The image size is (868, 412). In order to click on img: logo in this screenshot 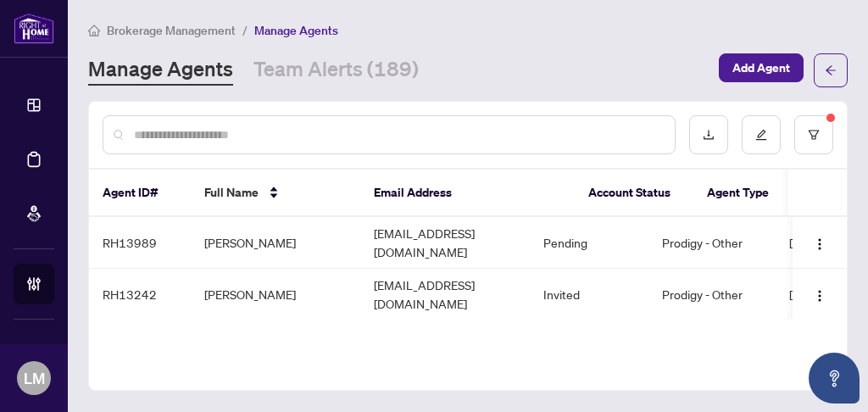, I will do `click(34, 28)`.